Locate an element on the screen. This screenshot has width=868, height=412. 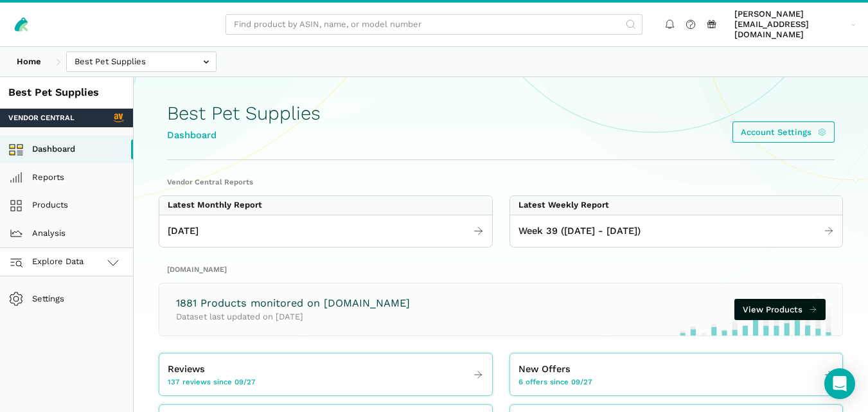
div: Latest Monthly Report is located at coordinates (215, 205).